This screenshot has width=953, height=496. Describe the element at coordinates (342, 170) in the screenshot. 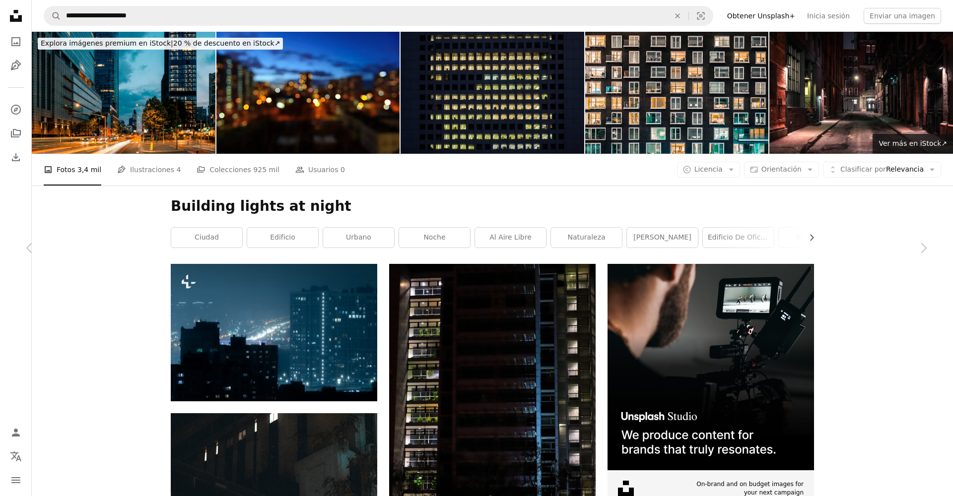

I see `span: 0` at that location.